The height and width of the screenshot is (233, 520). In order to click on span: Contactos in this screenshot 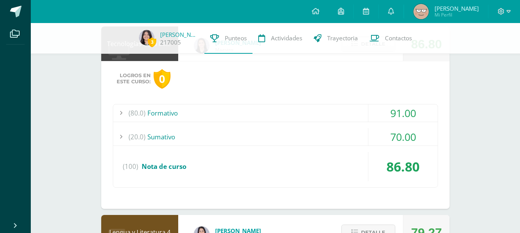, I will do `click(398, 38)`.